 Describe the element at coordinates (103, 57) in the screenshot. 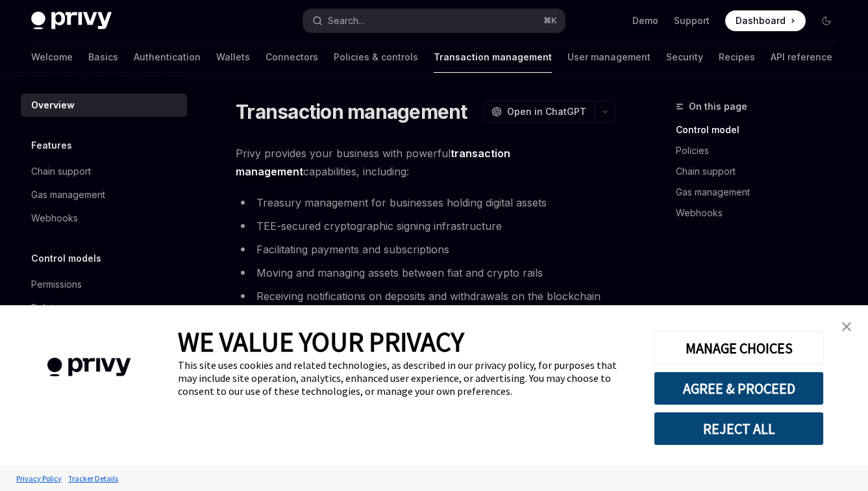

I see `a: Basics` at that location.